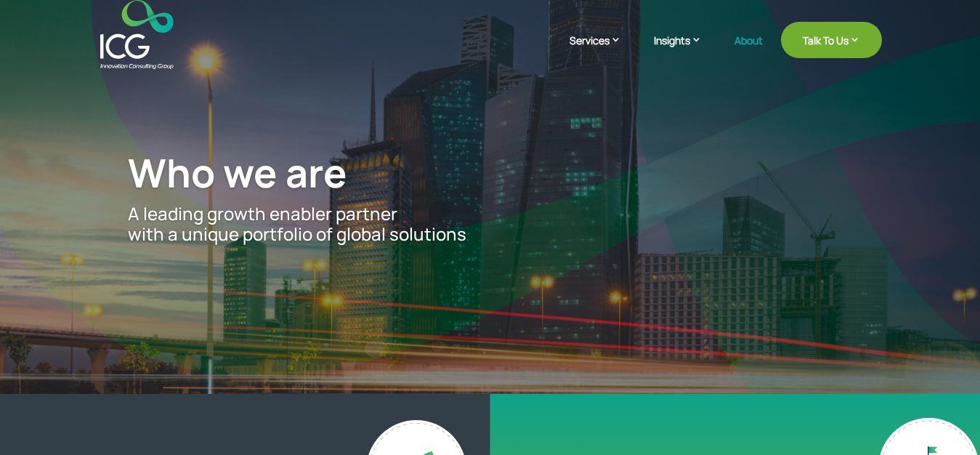  Describe the element at coordinates (490, 225) in the screenshot. I see `p: A leading growth enabler partner with a unique portfolio of global solutions` at that location.